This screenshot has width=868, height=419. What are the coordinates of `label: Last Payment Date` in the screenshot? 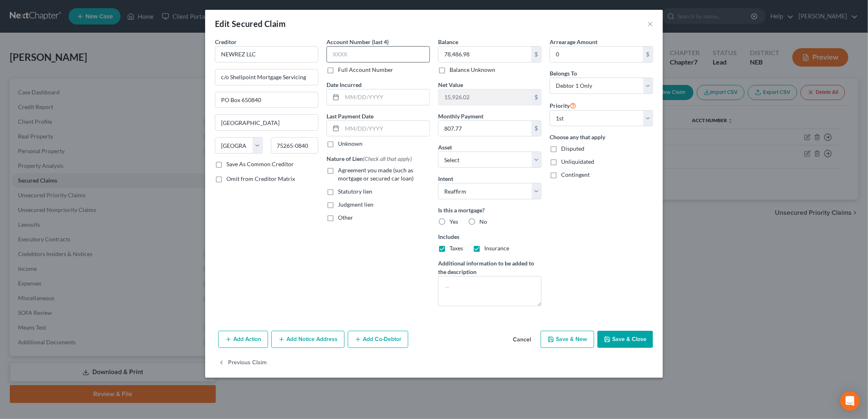 It's located at (350, 116).